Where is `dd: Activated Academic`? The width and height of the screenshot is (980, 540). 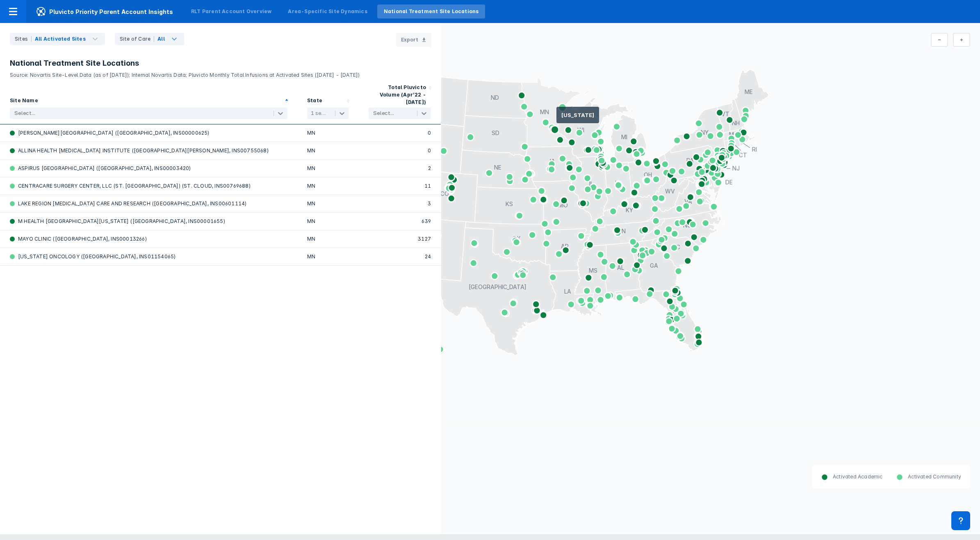
dd: Activated Academic is located at coordinates (855, 476).